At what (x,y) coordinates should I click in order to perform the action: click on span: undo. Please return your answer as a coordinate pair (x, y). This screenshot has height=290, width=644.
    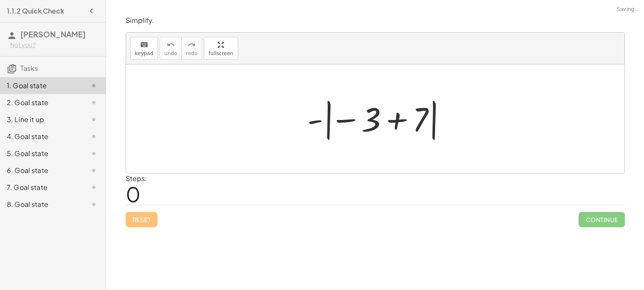
    Looking at the image, I should click on (170, 53).